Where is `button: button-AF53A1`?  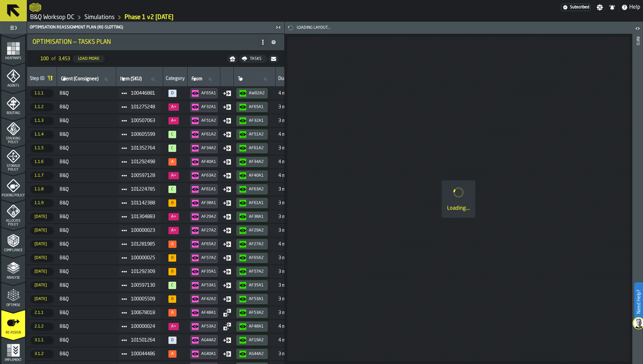 button: button-AF53A1 is located at coordinates (204, 285).